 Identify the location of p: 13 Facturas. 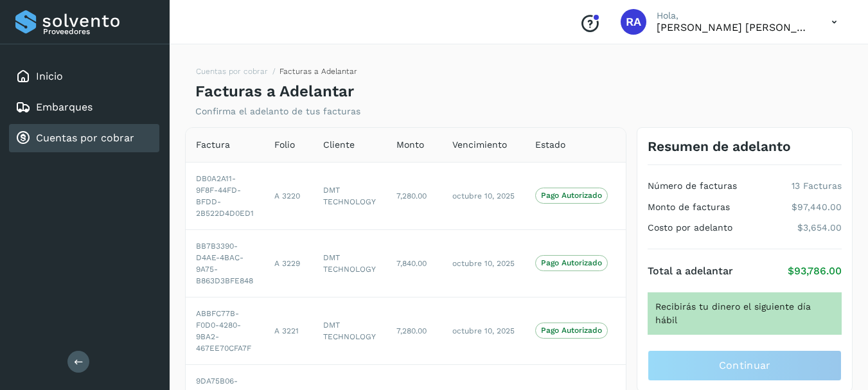
(817, 186).